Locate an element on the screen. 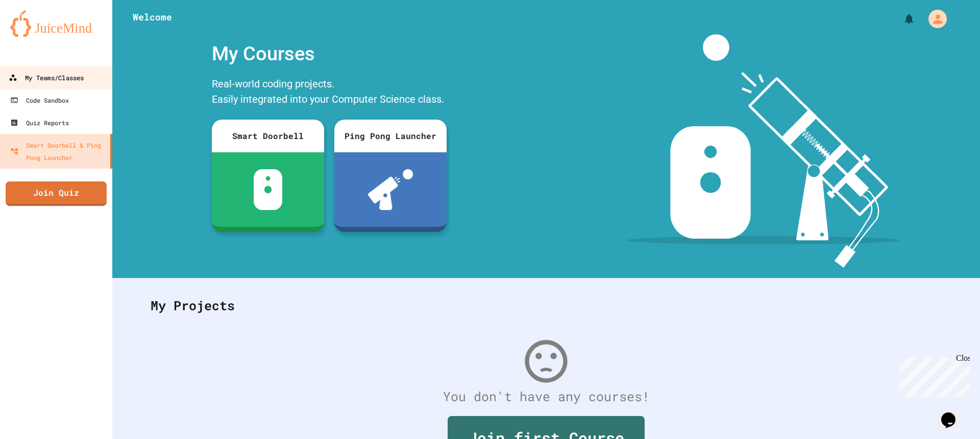 This screenshot has height=439, width=980. div: Smart Doorbell is located at coordinates (268, 136).